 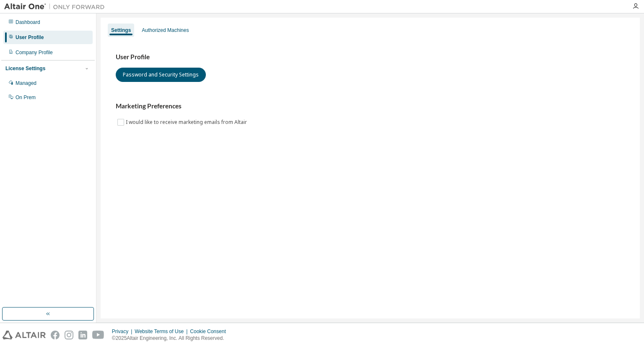 What do you see at coordinates (26, 83) in the screenshot?
I see `div: Managed` at bounding box center [26, 83].